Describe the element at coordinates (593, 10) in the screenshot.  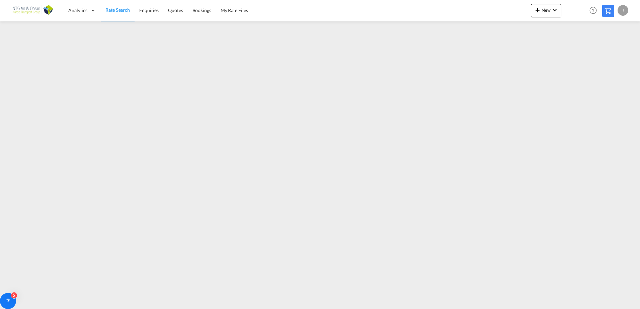
I see `span: Help` at that location.